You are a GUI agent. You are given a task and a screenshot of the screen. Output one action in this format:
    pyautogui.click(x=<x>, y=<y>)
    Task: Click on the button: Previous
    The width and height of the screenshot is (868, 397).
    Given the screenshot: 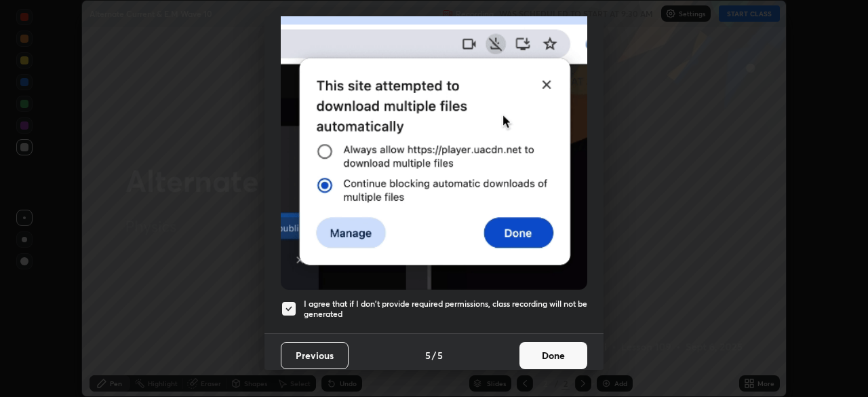 What is the action you would take?
    pyautogui.click(x=314, y=356)
    